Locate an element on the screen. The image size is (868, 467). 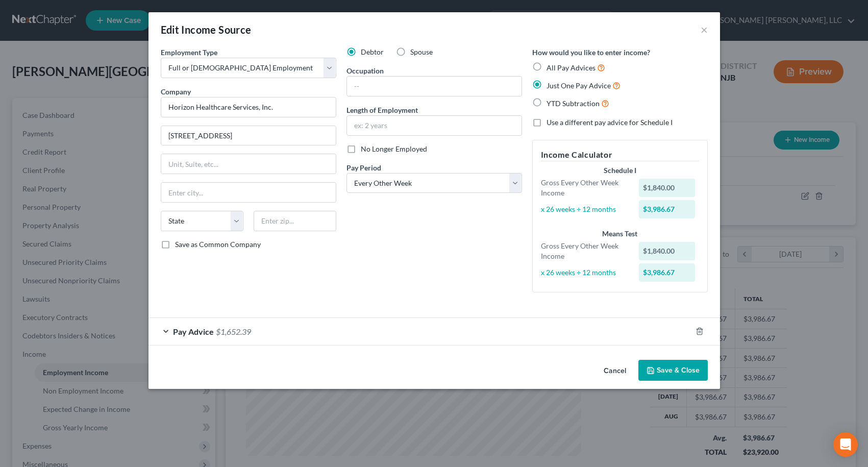
input: Search company by name... is located at coordinates (248, 107).